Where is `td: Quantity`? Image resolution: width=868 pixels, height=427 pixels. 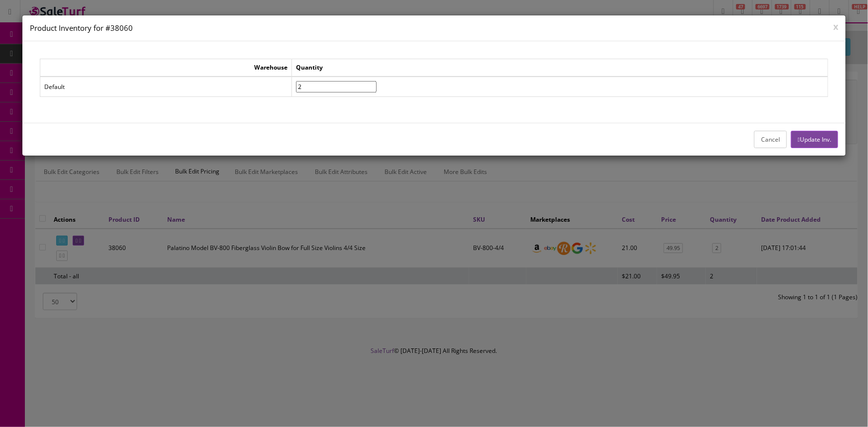
td: Quantity is located at coordinates (559, 67).